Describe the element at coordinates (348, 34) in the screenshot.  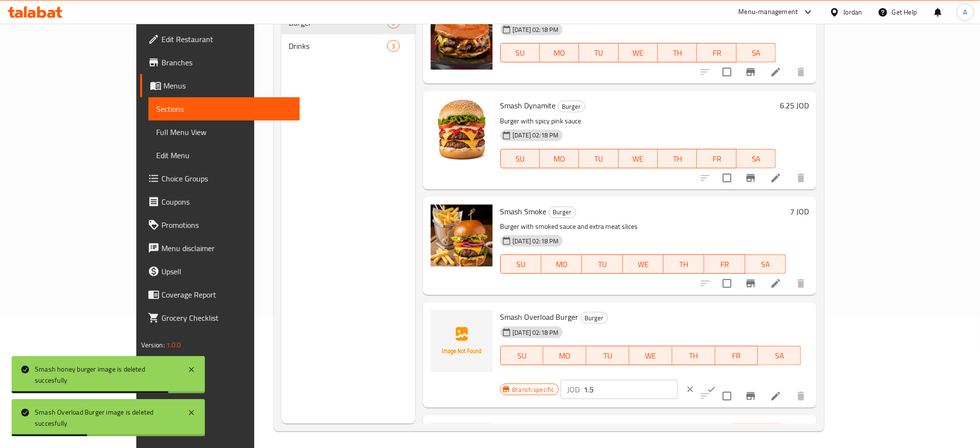
I see `nav: Menu sections` at that location.